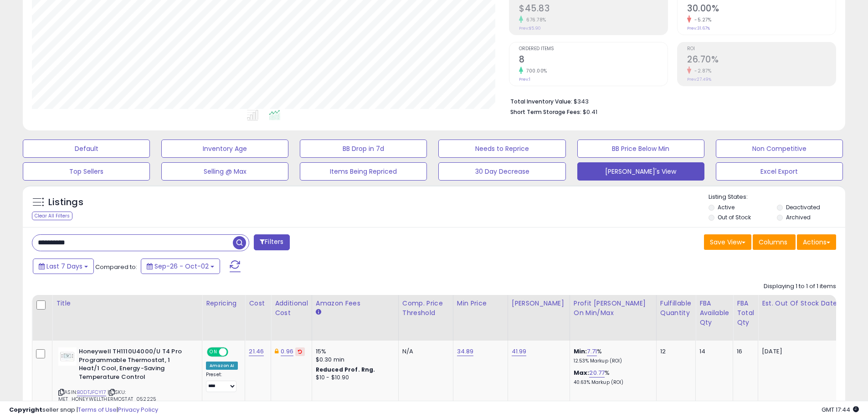  What do you see at coordinates (424, 351) in the screenshot?
I see `div: N/A` at bounding box center [424, 351].